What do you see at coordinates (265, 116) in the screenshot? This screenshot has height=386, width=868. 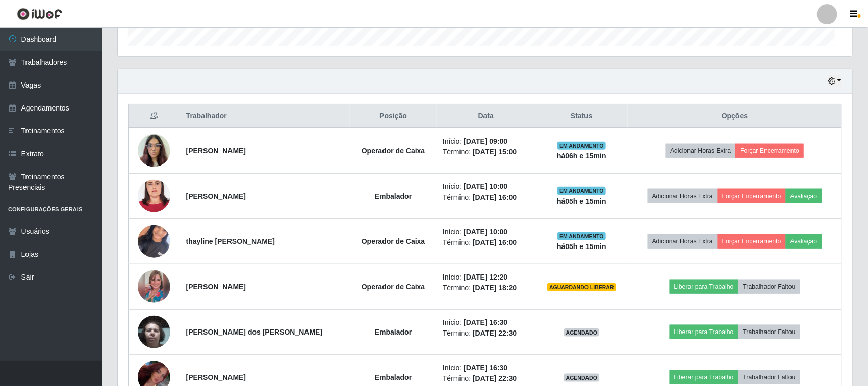 I see `th: Trabalhador` at bounding box center [265, 116].